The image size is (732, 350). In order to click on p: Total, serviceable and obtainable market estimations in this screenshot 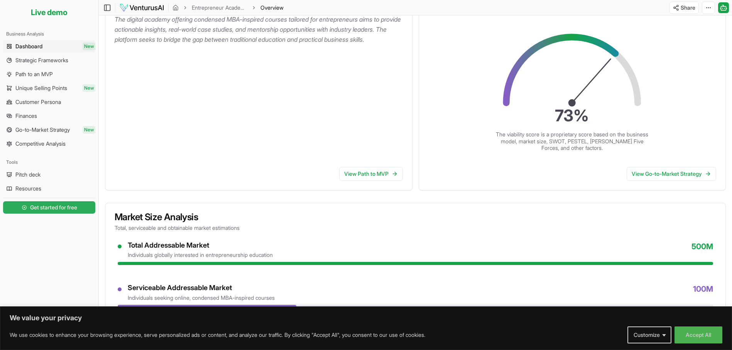, I will do `click(415, 228)`.